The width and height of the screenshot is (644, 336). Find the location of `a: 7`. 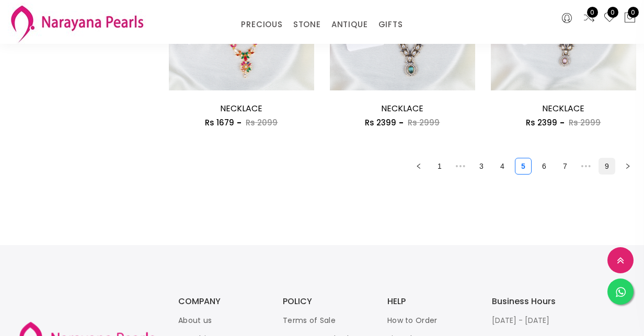

a: 7 is located at coordinates (565, 166).